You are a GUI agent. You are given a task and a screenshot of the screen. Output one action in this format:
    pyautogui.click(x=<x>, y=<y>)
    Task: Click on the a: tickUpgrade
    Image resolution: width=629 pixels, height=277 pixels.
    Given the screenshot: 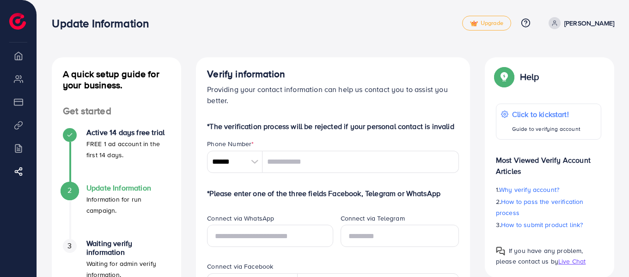 What is the action you would take?
    pyautogui.click(x=487, y=23)
    